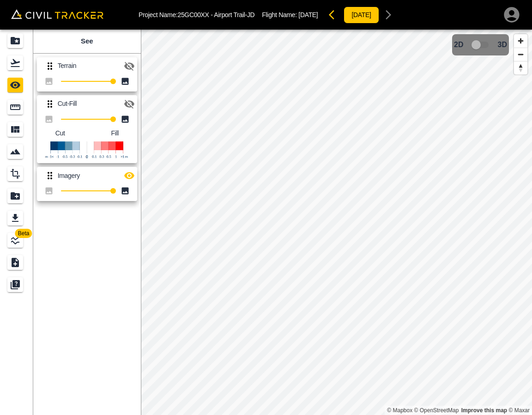  Describe the element at coordinates (459, 45) in the screenshot. I see `span: 2D` at that location.